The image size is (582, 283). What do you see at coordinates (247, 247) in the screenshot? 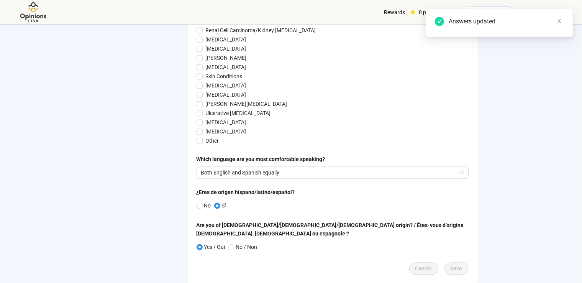
I see `p: No / Non` at bounding box center [247, 247].